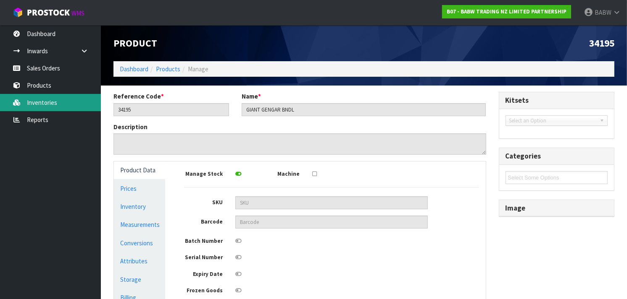  What do you see at coordinates (171, 110) in the screenshot?
I see `input: Reference Code` at bounding box center [171, 110].